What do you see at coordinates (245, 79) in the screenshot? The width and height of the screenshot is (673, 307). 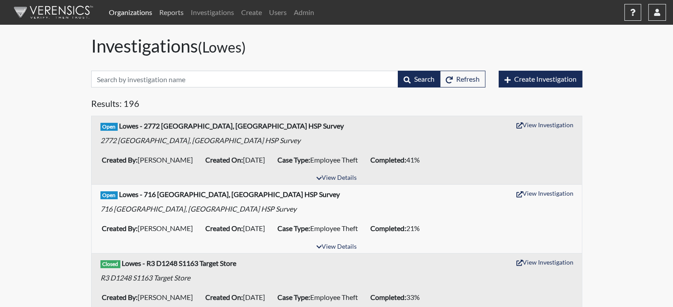 I see `input: Search by investigation name` at bounding box center [245, 79].